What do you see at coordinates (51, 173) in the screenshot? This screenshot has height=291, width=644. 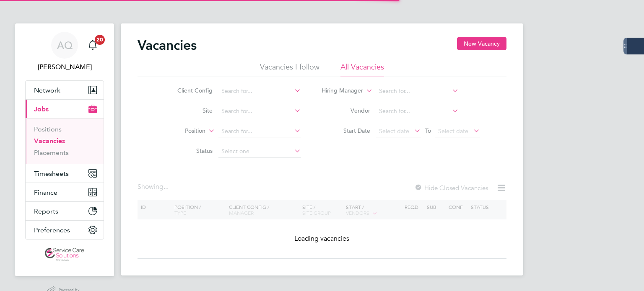 I see `span: Timesheets` at bounding box center [51, 173].